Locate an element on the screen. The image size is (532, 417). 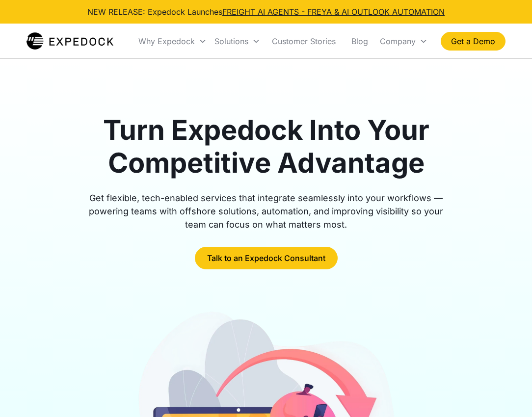
a: FREIGHT AI AGENTS - FREYA & AI OUTLOOK AUTOMATION is located at coordinates (333, 12).